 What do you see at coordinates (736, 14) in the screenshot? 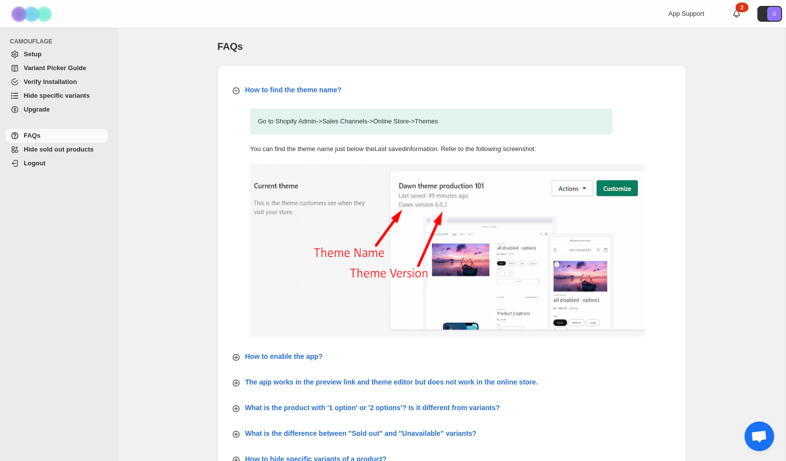
I see `a: 2` at bounding box center [736, 14].